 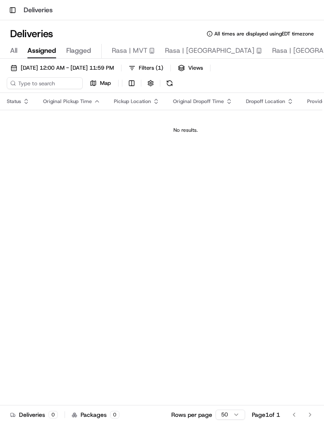 I want to click on span: Original Pickup Time, so click(x=67, y=101).